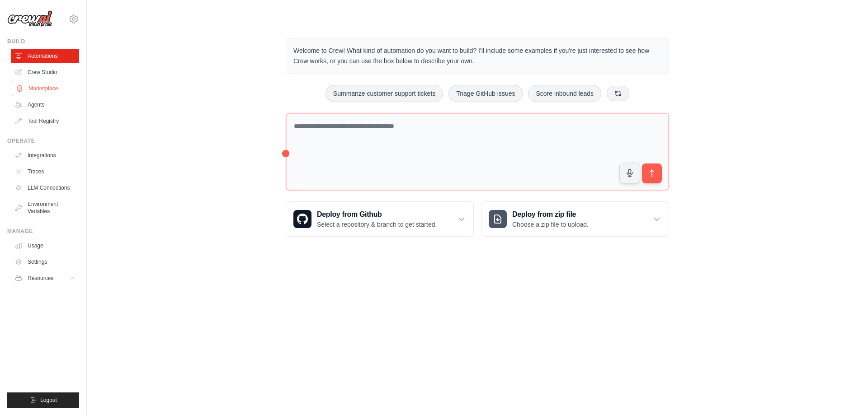 This screenshot has width=868, height=415. Describe the element at coordinates (45, 188) in the screenshot. I see `a: LLM Connections` at that location.